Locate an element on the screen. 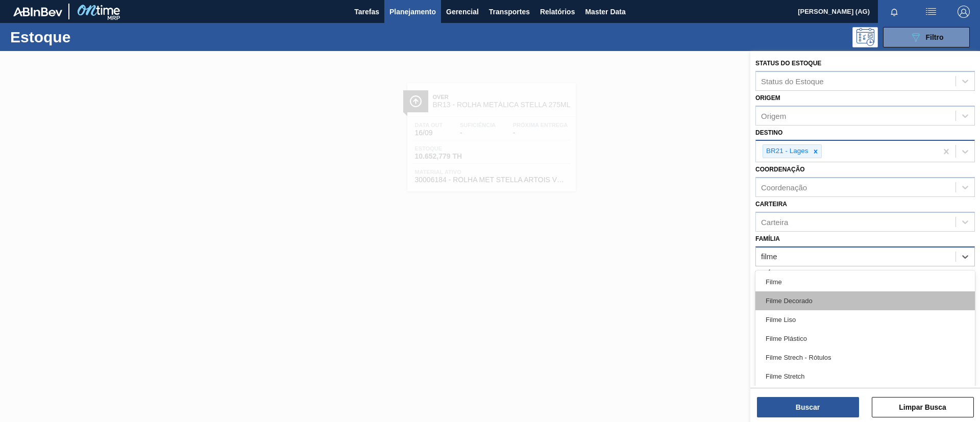  label: Família is located at coordinates (768, 239).